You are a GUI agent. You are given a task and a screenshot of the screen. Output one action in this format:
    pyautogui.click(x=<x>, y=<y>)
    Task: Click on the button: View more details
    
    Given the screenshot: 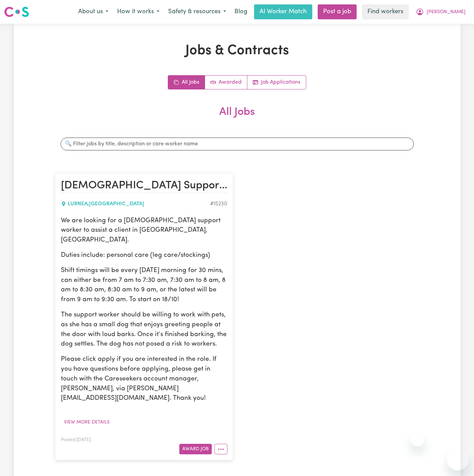 What is the action you would take?
    pyautogui.click(x=86, y=422)
    